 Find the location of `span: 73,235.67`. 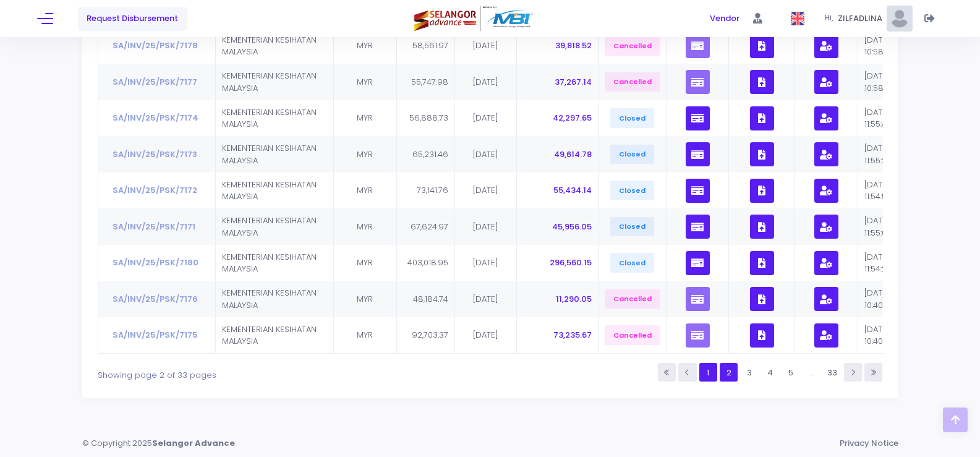

span: 73,235.67 is located at coordinates (572, 335).